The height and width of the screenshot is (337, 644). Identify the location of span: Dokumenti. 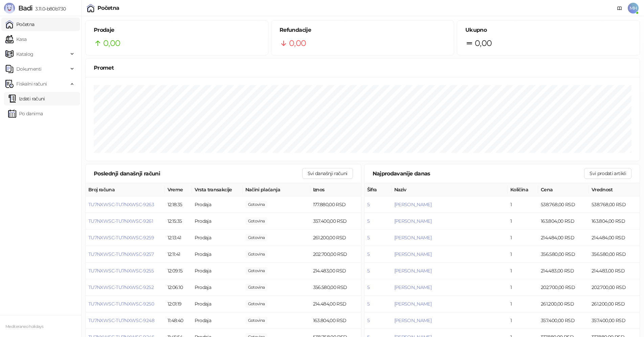
(29, 69).